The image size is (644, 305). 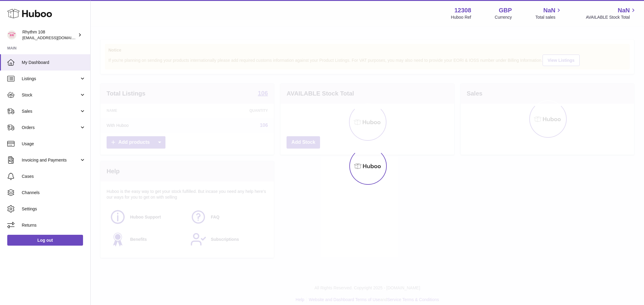 I want to click on span: Invoicing and Payments, so click(x=51, y=160).